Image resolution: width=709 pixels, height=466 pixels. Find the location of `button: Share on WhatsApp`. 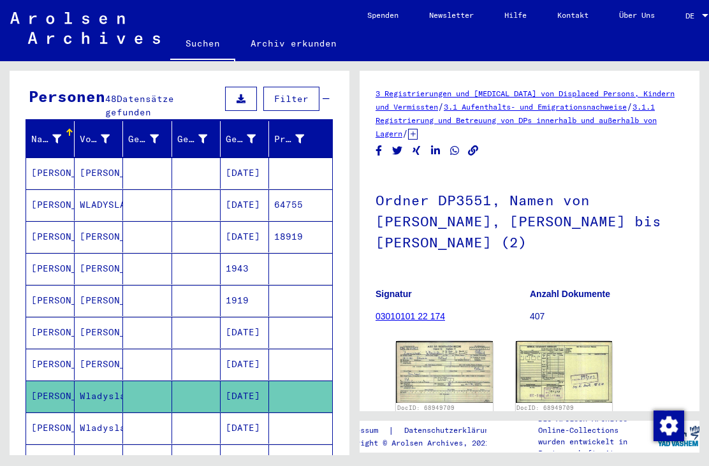

button: Share on WhatsApp is located at coordinates (455, 151).